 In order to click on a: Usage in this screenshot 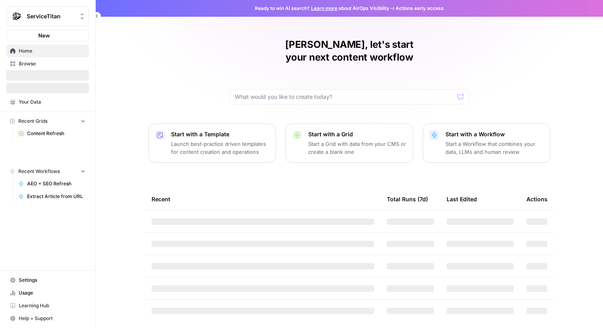, I will do `click(47, 293)`.